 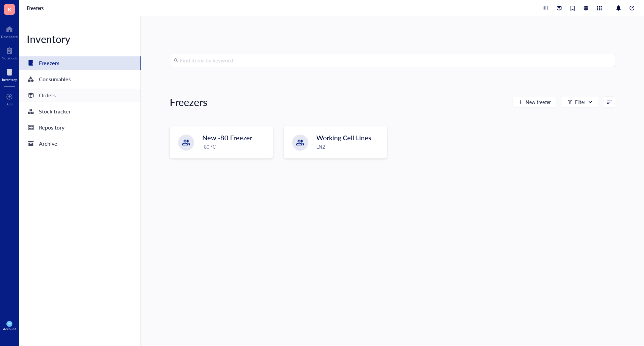 I want to click on a: Archive, so click(x=79, y=143).